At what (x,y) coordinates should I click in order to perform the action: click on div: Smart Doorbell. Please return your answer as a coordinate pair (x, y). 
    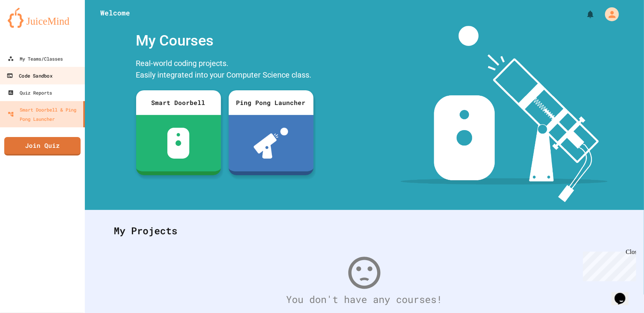
    Looking at the image, I should click on (178, 103).